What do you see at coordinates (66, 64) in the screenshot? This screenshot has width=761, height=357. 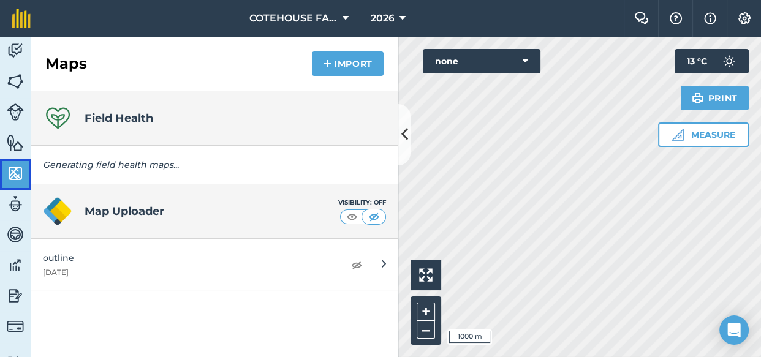 I see `h2: Maps` at bounding box center [66, 64].